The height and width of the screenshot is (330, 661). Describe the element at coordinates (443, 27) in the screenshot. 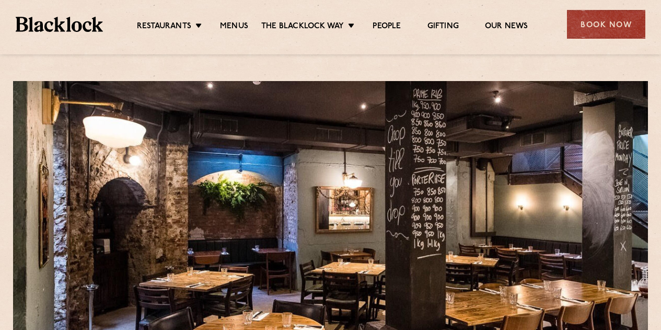

I see `a: Gifting` at that location.